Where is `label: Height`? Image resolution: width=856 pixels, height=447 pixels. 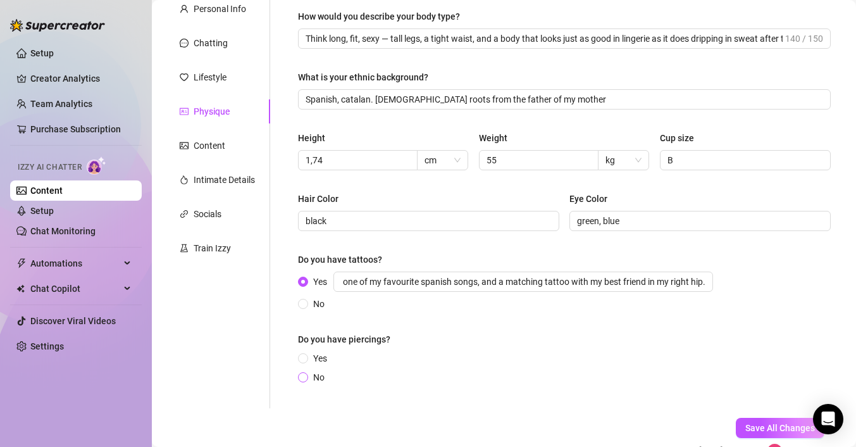
label: Height is located at coordinates (316, 138).